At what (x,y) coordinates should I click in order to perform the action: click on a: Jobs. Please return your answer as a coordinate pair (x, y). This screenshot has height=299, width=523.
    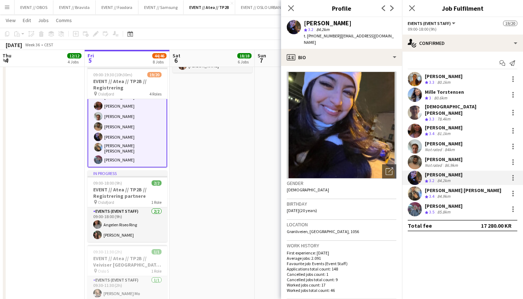
    Looking at the image, I should click on (43, 20).